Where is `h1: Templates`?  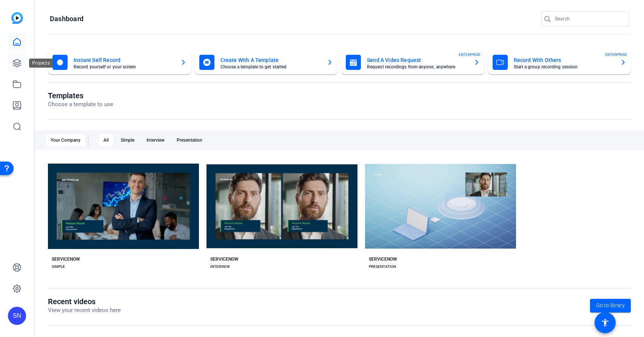 h1: Templates is located at coordinates (81, 96).